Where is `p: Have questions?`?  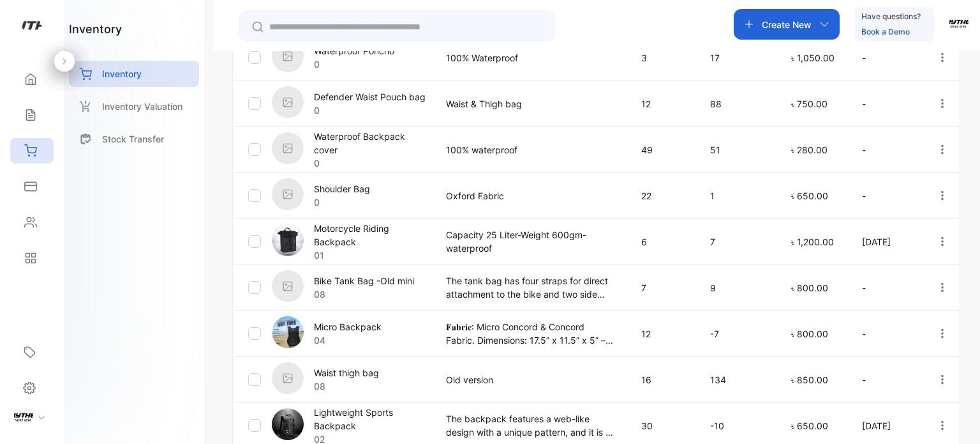
p: Have questions? is located at coordinates (891, 16).